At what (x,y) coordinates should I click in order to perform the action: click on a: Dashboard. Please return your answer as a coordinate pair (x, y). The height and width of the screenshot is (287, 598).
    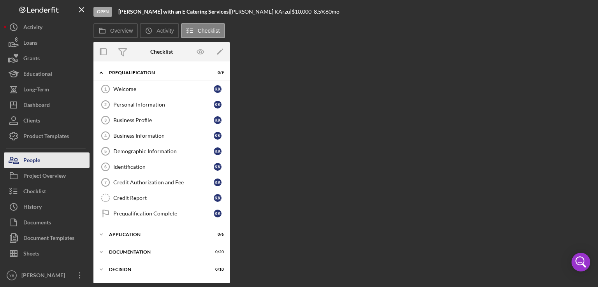
    Looking at the image, I should click on (47, 105).